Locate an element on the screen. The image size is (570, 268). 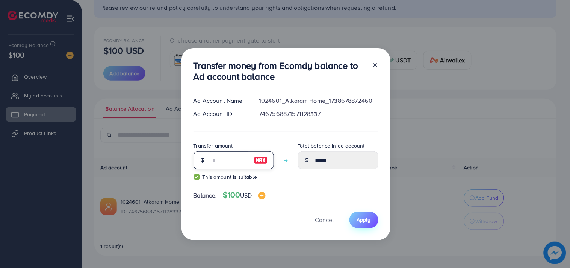
img: guide is located at coordinates (197, 177).